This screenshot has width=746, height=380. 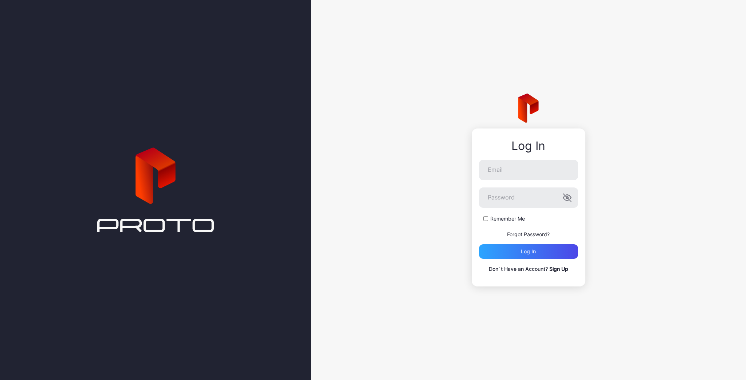 What do you see at coordinates (529, 269) in the screenshot?
I see `p: Don`t Have an Account?` at bounding box center [529, 269].